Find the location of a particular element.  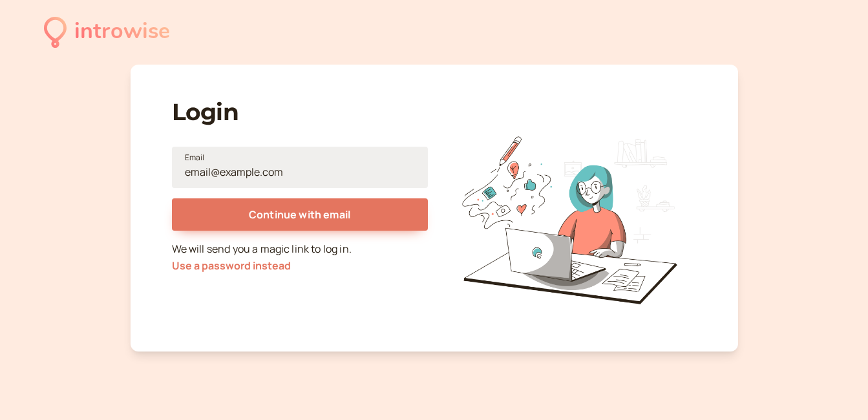

button: Use a password instead is located at coordinates (231, 265).